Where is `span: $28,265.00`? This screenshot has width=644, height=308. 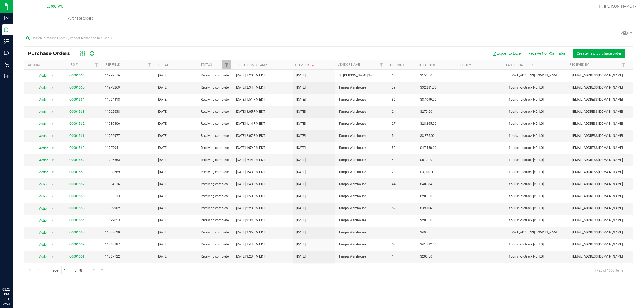 span: $28,265.00 is located at coordinates (428, 124).